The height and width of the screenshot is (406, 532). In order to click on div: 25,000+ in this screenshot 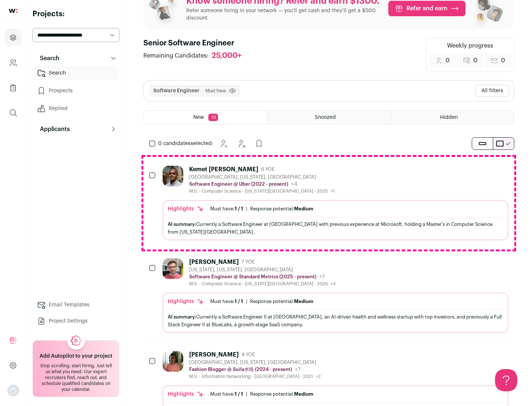, I will do `click(227, 56)`.